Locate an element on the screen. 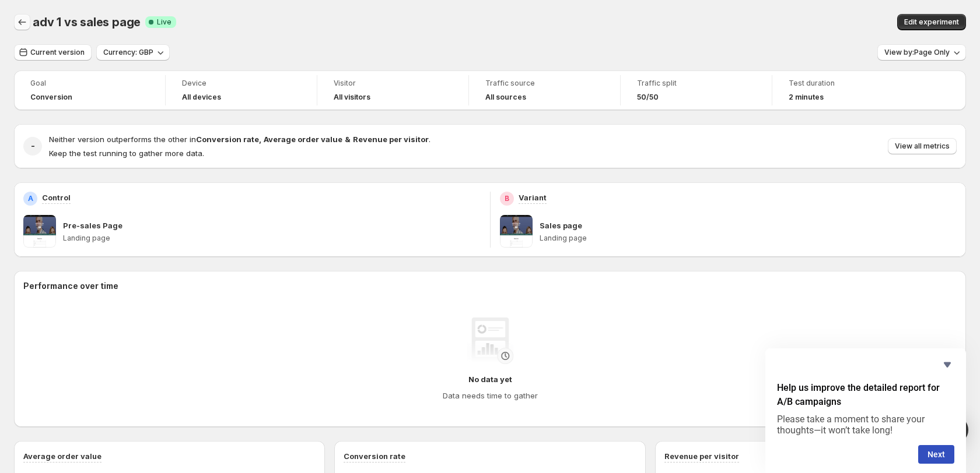 This screenshot has width=980, height=473. a: Traffic sourceAll sources is located at coordinates (544, 91).